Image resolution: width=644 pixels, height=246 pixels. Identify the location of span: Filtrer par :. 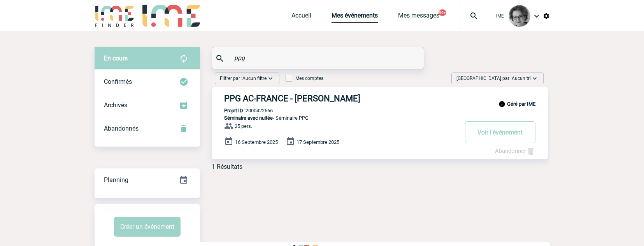
(243, 78).